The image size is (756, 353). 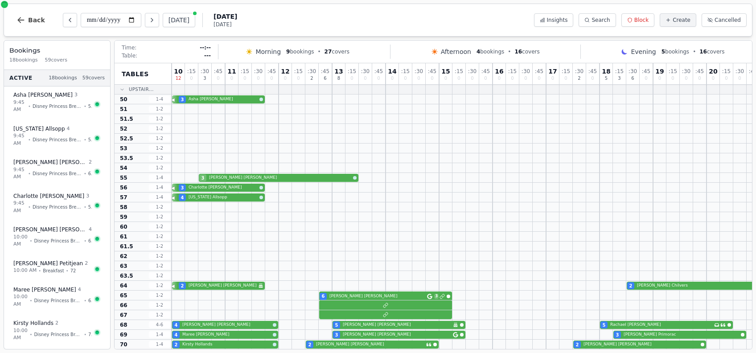 What do you see at coordinates (70, 20) in the screenshot?
I see `button: Previous day` at bounding box center [70, 20].